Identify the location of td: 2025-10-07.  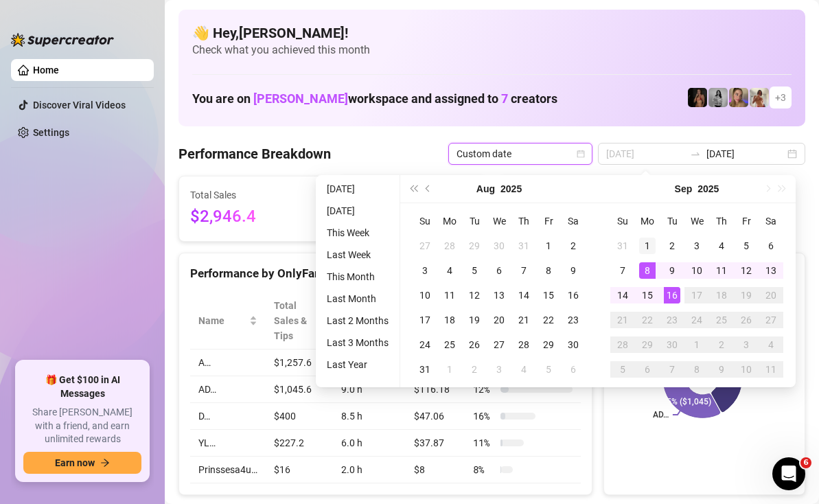
(672, 369).